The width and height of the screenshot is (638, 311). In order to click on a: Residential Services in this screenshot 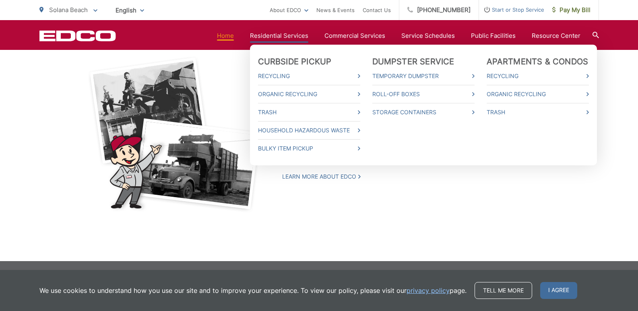, I will do `click(279, 36)`.